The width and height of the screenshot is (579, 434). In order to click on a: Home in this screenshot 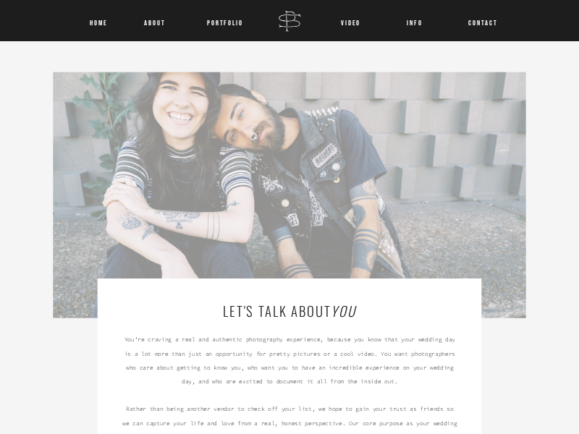, I will do `click(98, 20)`.